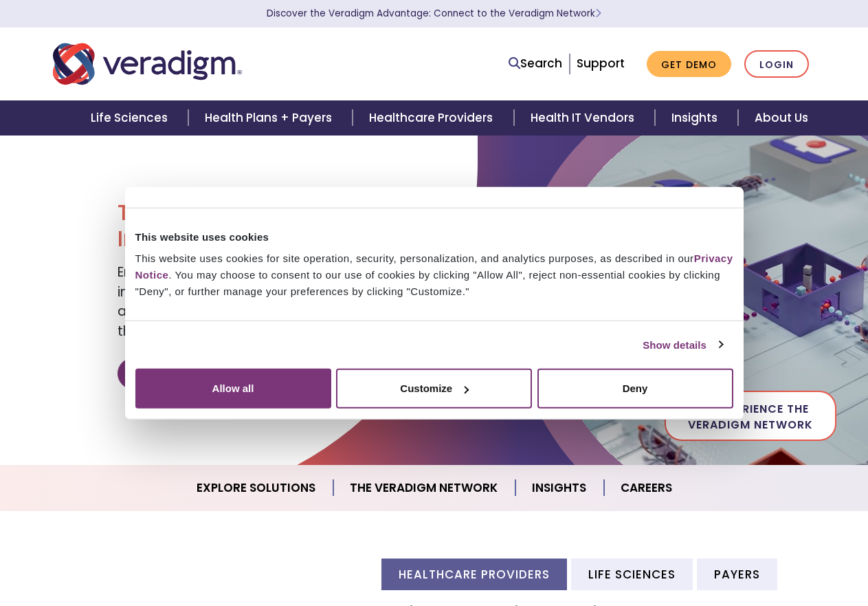 This screenshot has height=606, width=868. What do you see at coordinates (256, 488) in the screenshot?
I see `a: Explore Solutions` at bounding box center [256, 488].